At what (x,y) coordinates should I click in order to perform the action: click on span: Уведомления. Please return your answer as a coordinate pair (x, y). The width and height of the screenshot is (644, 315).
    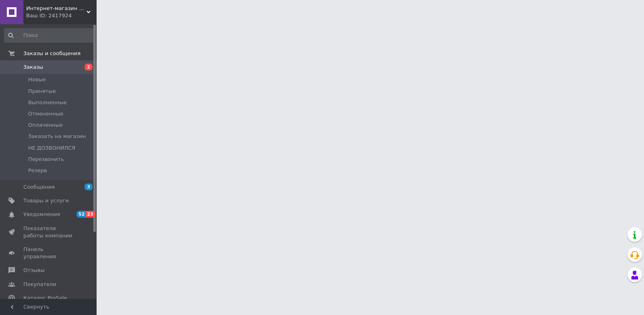
    Looking at the image, I should click on (41, 214).